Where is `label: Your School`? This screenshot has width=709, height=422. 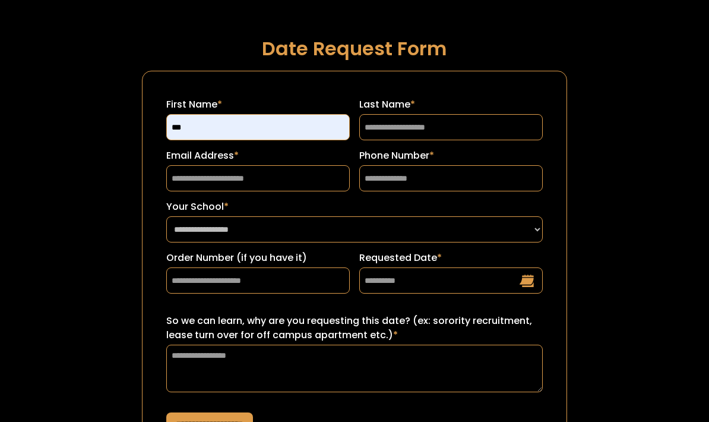 label: Your School is located at coordinates (355, 207).